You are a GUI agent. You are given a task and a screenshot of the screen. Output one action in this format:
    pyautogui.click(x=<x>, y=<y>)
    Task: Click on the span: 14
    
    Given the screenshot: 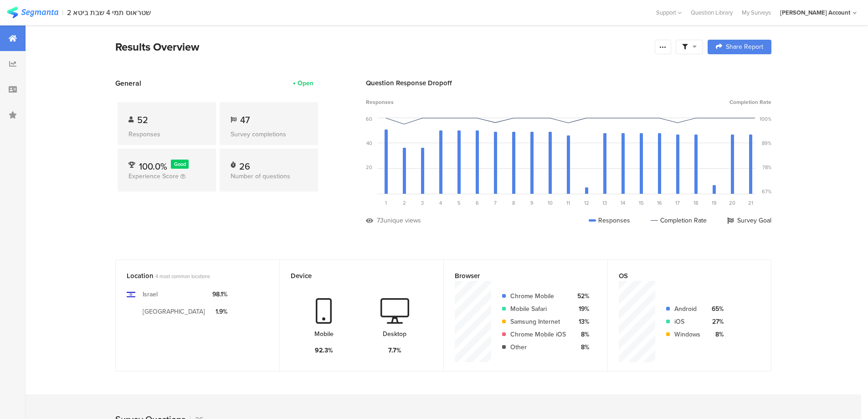 What is the action you would take?
    pyautogui.click(x=623, y=203)
    